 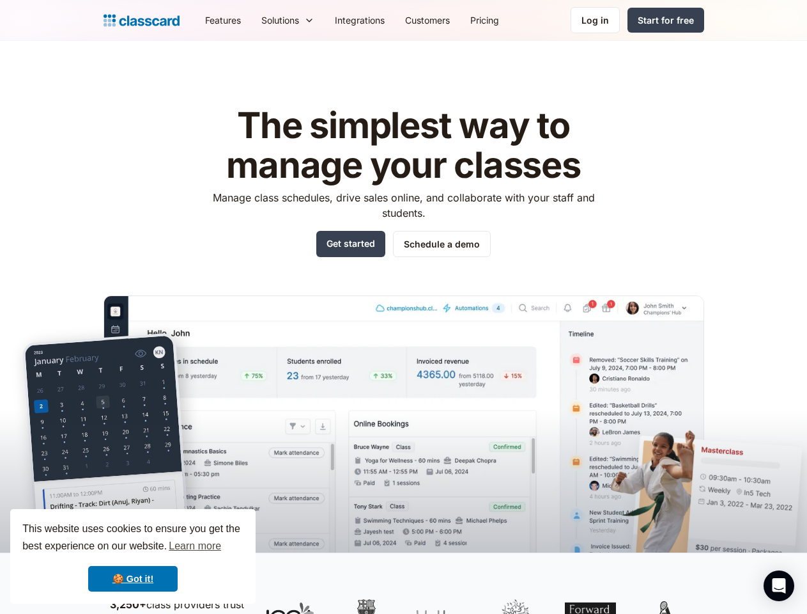 What do you see at coordinates (133, 578) in the screenshot?
I see `a: dismiss cookie message` at bounding box center [133, 578].